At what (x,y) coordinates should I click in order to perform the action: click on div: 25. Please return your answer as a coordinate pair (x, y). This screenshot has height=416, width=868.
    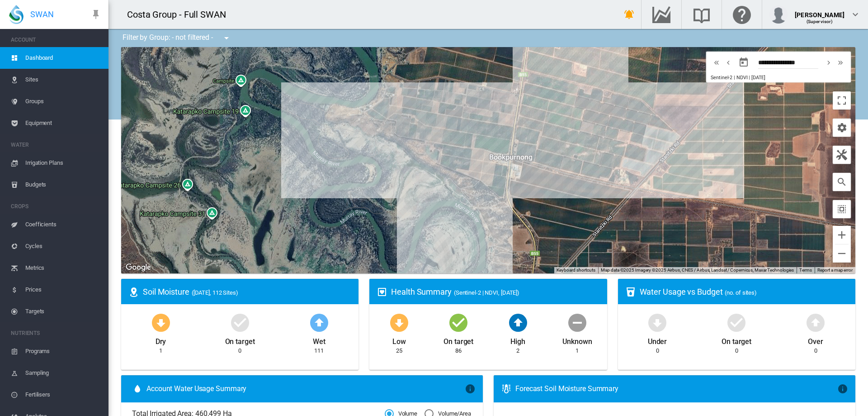
    Looking at the image, I should click on (399, 351).